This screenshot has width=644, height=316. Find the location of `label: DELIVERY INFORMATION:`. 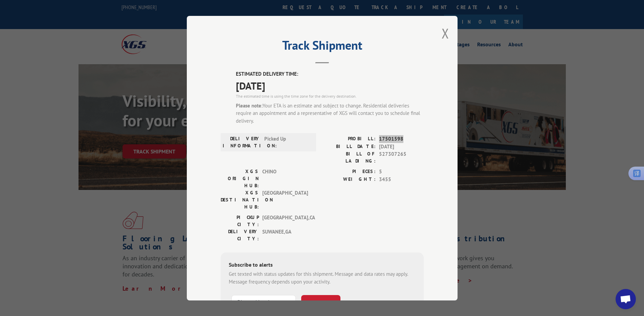

label: DELIVERY INFORMATION: is located at coordinates (242, 142).